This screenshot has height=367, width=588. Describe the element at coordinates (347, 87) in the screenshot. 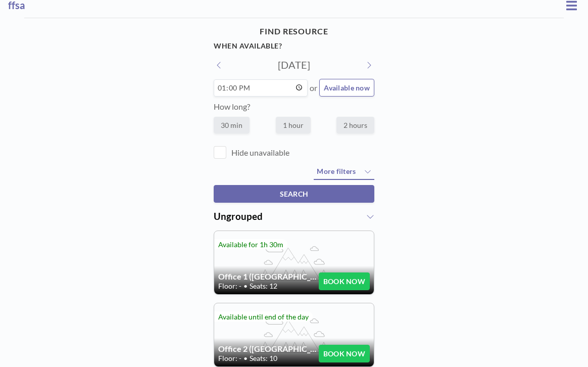

I see `button: Available now` at that location.